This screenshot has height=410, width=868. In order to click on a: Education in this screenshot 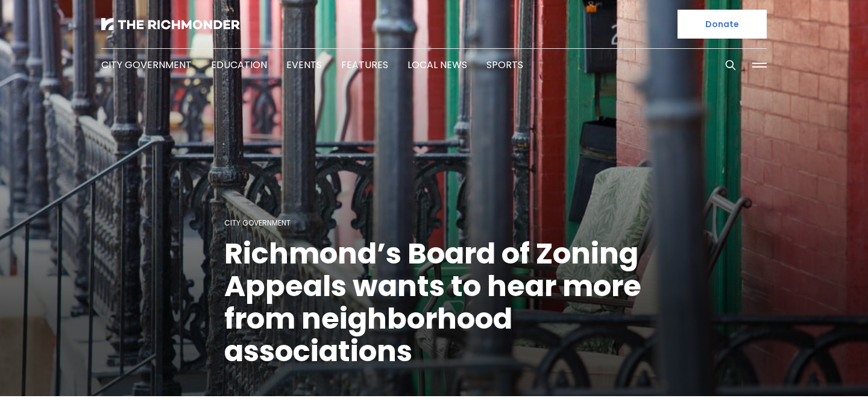, I will do `click(239, 64)`.